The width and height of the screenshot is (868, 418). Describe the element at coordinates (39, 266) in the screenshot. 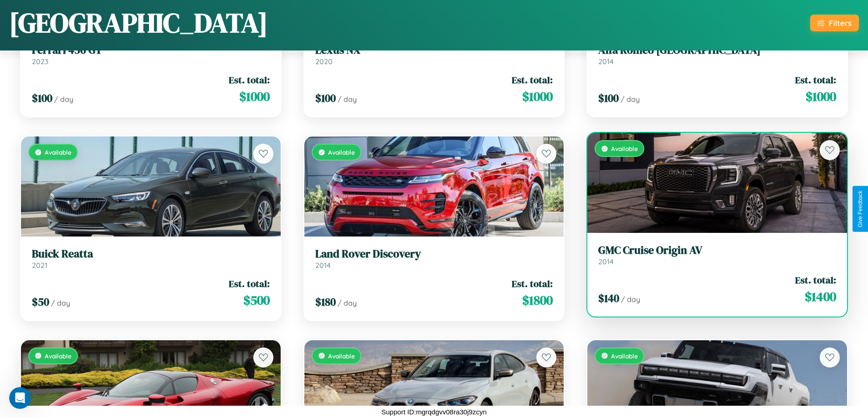

I see `span: 2021` at that location.